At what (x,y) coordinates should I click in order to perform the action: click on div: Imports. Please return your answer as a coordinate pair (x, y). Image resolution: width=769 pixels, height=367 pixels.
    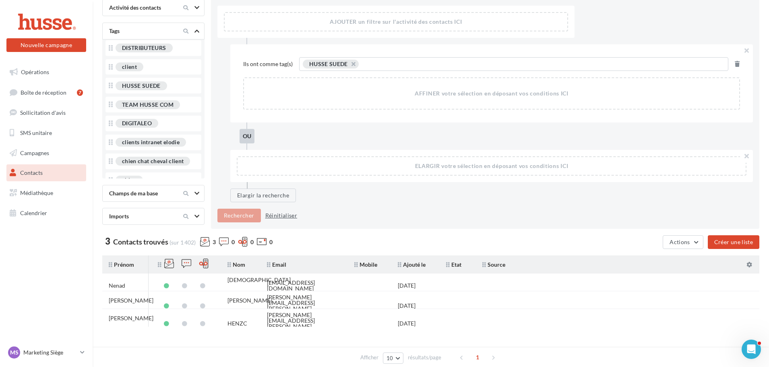
    Looking at the image, I should click on (140, 216).